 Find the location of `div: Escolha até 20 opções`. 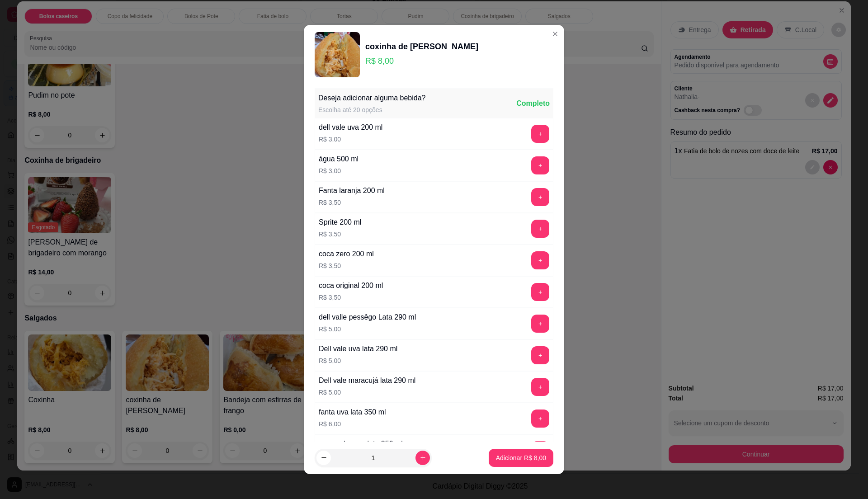

div: Escolha até 20 opções is located at coordinates (372, 110).